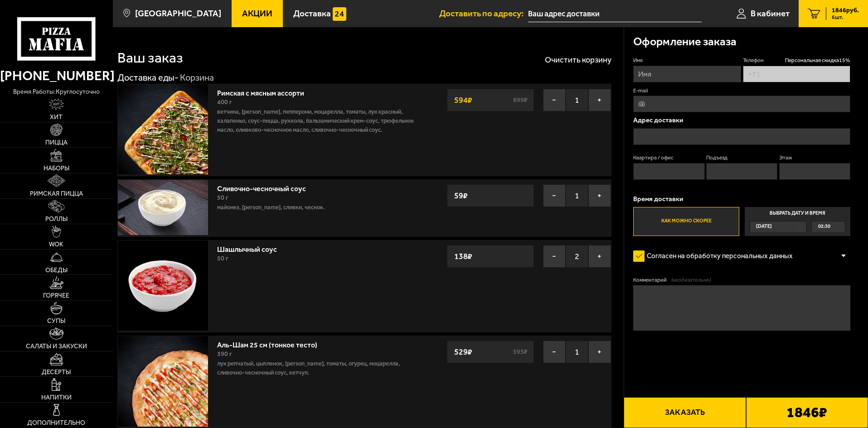 This screenshot has height=428, width=868. What do you see at coordinates (845, 17) in the screenshot?
I see `span: 6 шт.` at bounding box center [845, 17].